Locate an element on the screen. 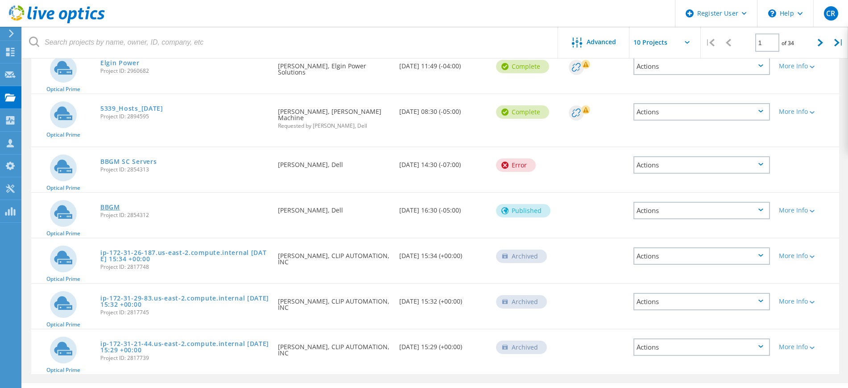 The height and width of the screenshot is (388, 848). span: Advanced is located at coordinates (602, 42).